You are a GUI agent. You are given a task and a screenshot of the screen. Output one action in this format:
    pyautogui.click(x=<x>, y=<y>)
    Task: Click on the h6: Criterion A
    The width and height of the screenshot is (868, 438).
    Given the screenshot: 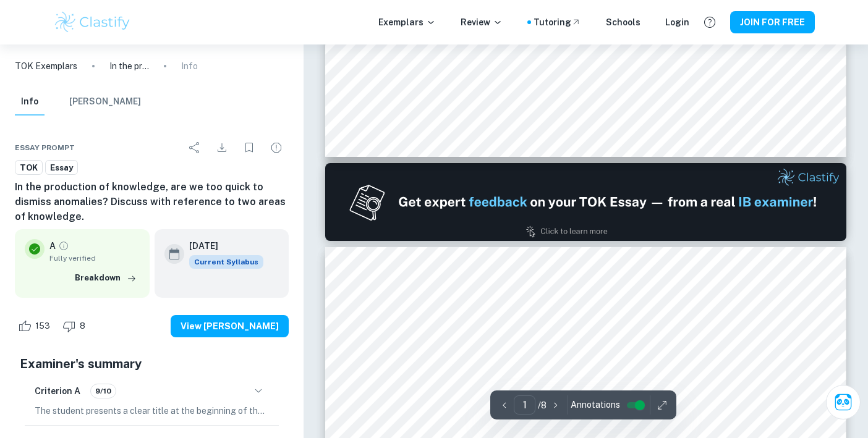 What is the action you would take?
    pyautogui.click(x=58, y=391)
    